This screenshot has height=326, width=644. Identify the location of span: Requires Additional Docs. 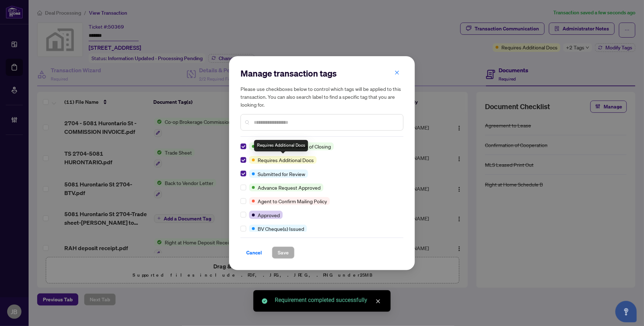
(286, 160).